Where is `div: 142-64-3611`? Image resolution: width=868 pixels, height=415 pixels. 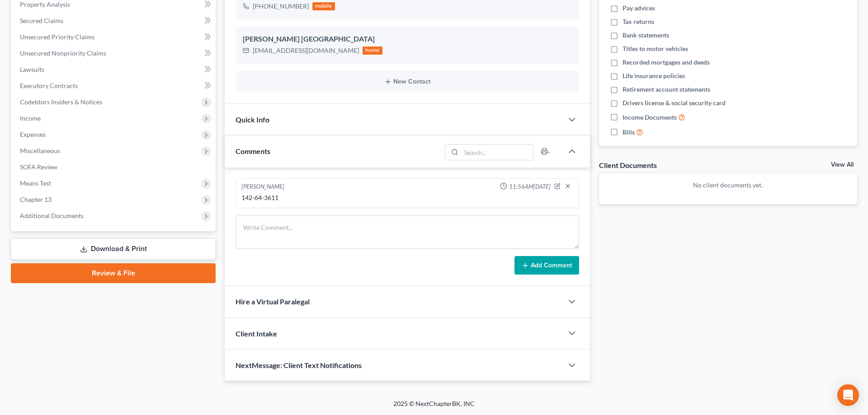 div: 142-64-3611 is located at coordinates (408, 198).